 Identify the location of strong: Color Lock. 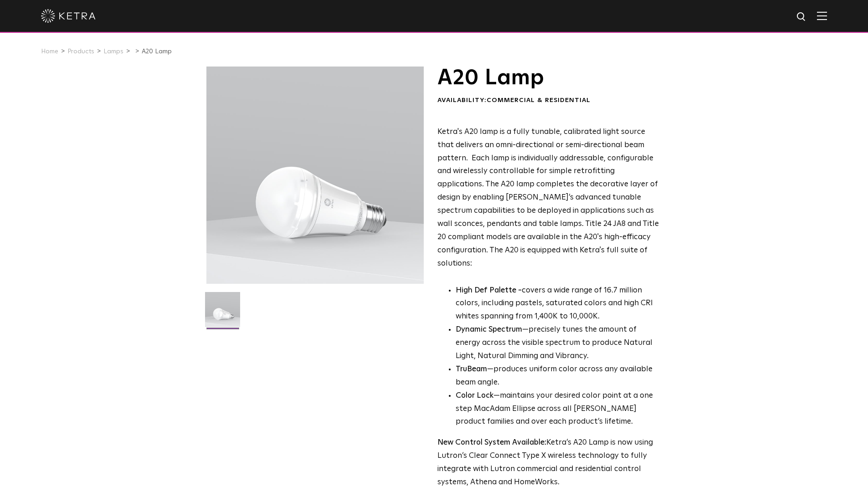
(474, 396).